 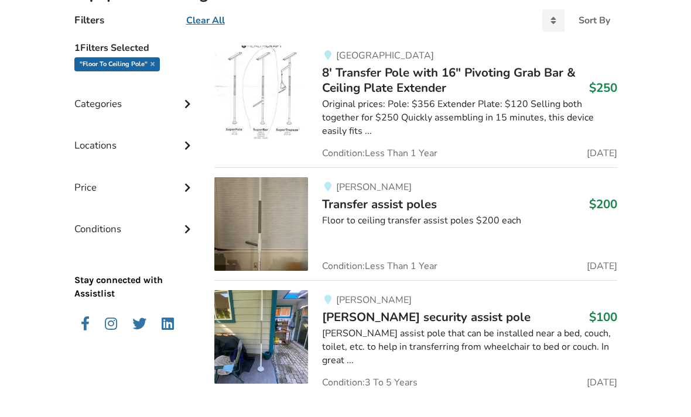 I want to click on img: transfer aids-transfer assist poles, so click(x=261, y=224).